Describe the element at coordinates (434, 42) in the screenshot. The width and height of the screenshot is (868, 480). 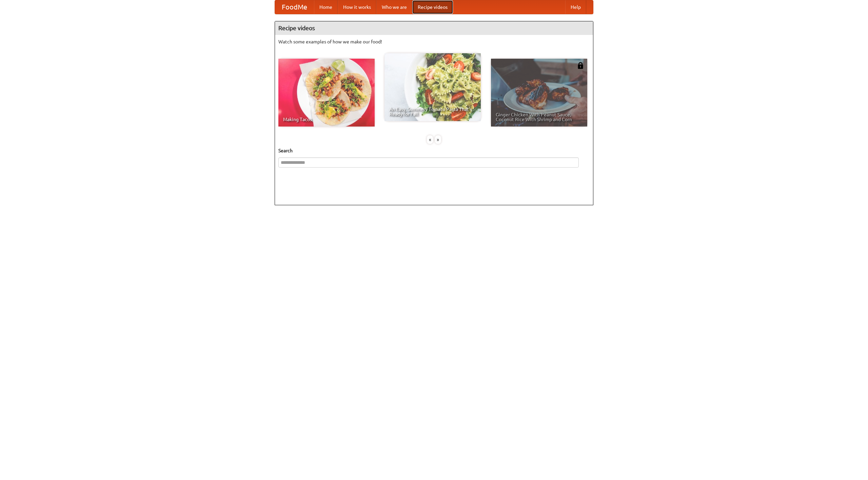
I see `p: Watch some examples of how we make our food!` at that location.